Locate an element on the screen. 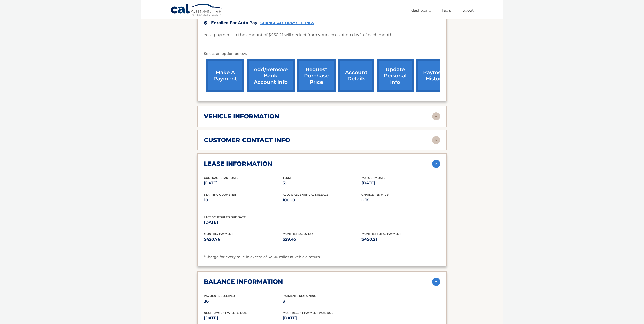  img: check.svg is located at coordinates (206, 23).